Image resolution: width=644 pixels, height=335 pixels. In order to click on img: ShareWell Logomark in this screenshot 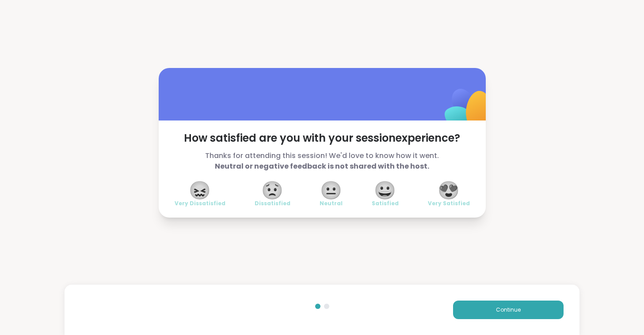, I will do `click(468, 110)`.